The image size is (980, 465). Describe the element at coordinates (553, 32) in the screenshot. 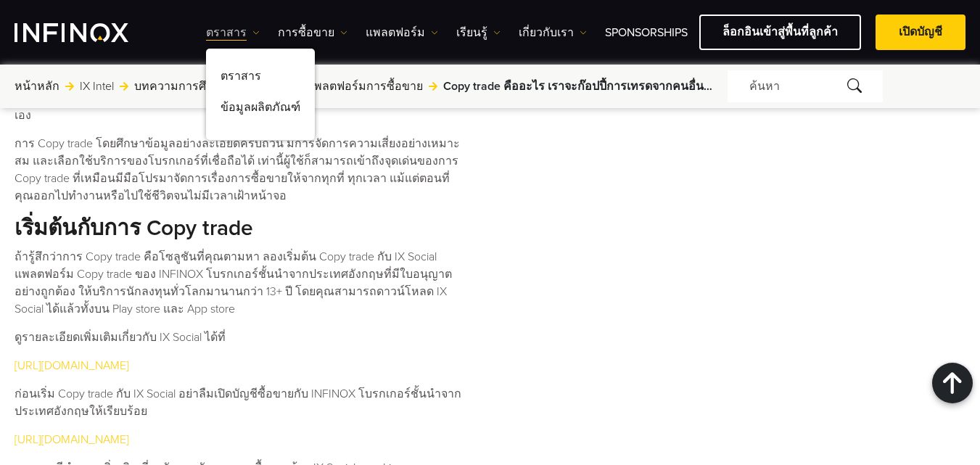

I see `a: เกี่ยวกับเรา` at that location.